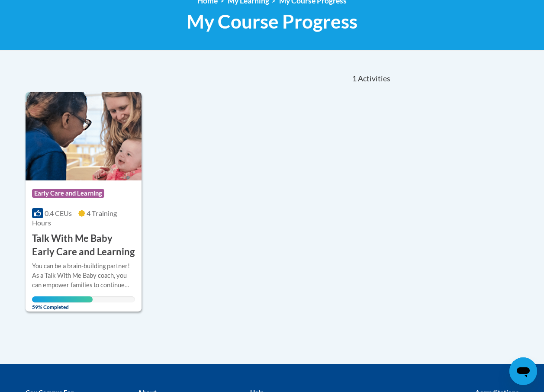  I want to click on span: Early Care and Learning, so click(68, 193).